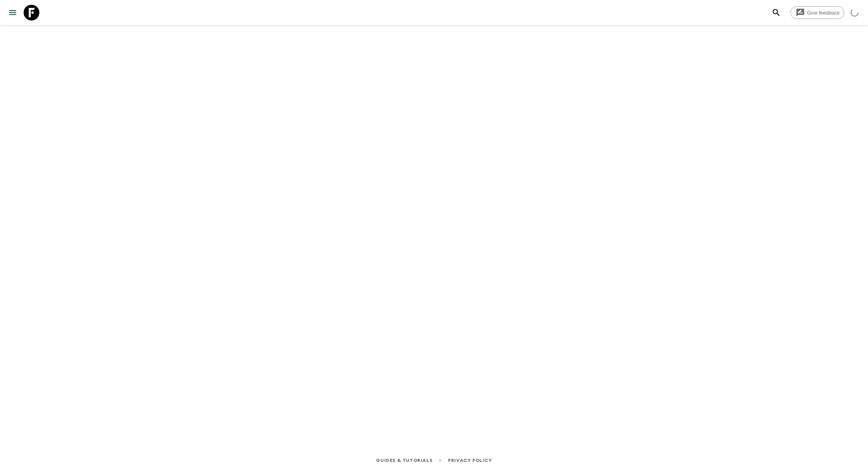 The height and width of the screenshot is (471, 868). What do you see at coordinates (12, 12) in the screenshot?
I see `button: menu` at bounding box center [12, 12].